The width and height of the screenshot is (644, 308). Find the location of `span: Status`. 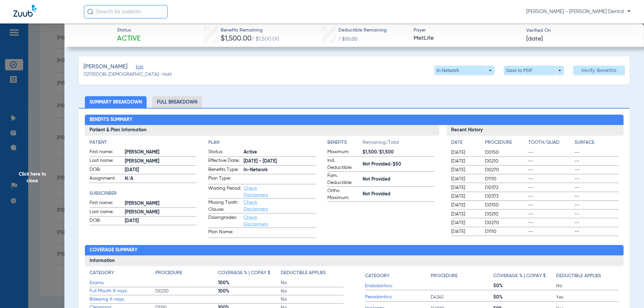

span: Status is located at coordinates (129, 30).